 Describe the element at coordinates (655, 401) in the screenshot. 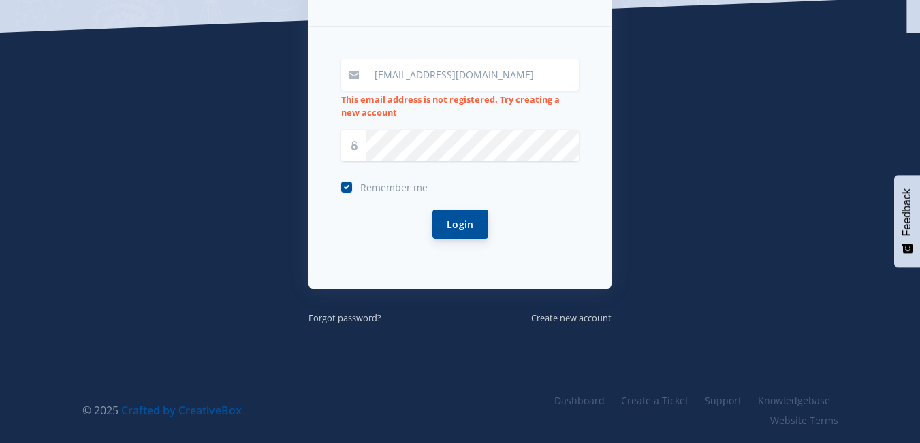

I see `a: Create a Ticket` at that location.